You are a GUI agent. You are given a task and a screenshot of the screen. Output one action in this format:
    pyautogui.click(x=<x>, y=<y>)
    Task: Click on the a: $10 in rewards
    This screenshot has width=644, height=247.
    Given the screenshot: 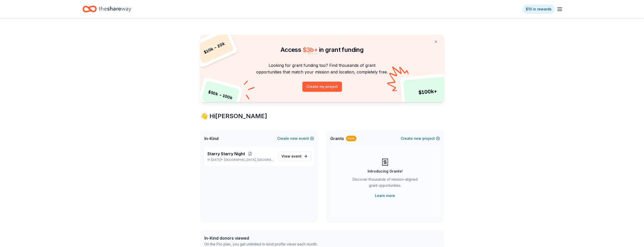 What is the action you would take?
    pyautogui.click(x=539, y=9)
    